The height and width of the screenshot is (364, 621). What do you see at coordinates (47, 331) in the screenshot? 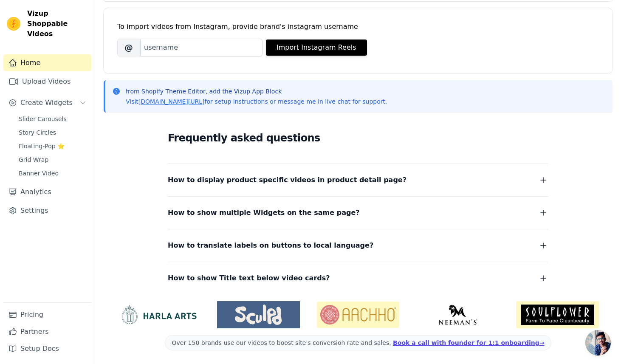
I see `a: Partners` at bounding box center [47, 331].